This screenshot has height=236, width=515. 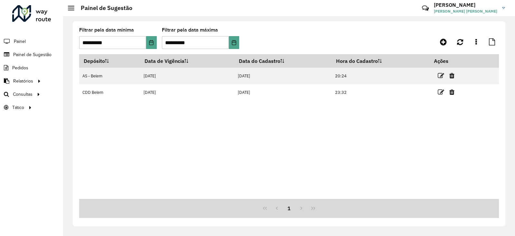 What do you see at coordinates (110, 76) in the screenshot?
I see `td: AS - Belem` at bounding box center [110, 76].